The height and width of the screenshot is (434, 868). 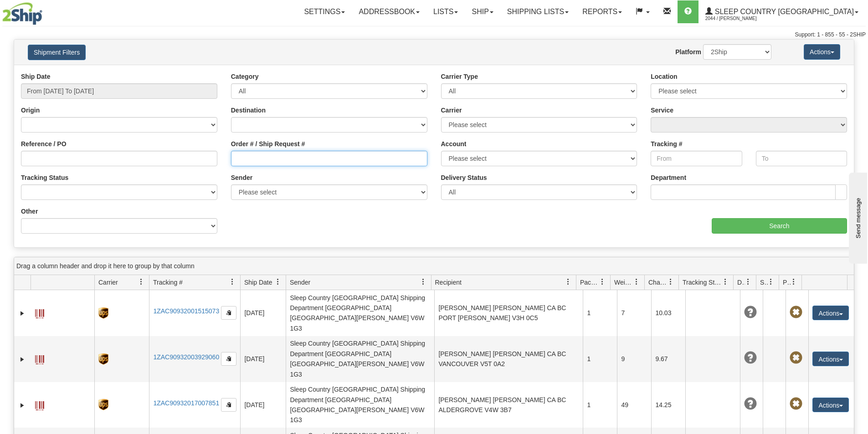 What do you see at coordinates (452, 110) in the screenshot?
I see `label: Carrier` at bounding box center [452, 110].